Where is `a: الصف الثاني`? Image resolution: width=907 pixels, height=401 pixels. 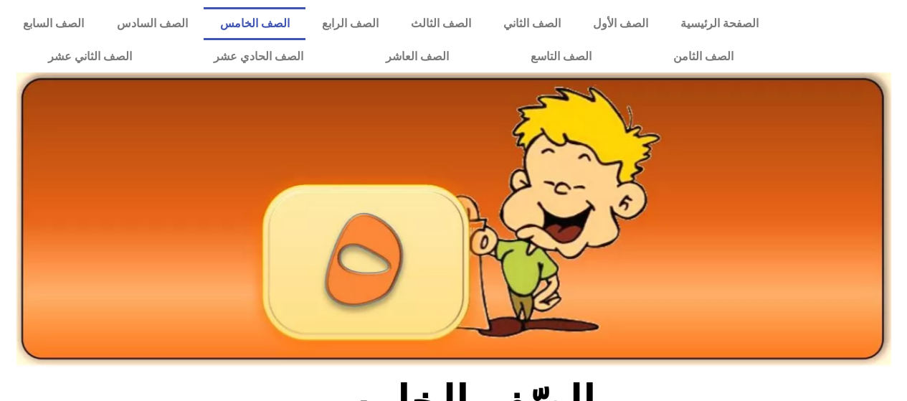
a: الصف الثاني is located at coordinates (531, 24).